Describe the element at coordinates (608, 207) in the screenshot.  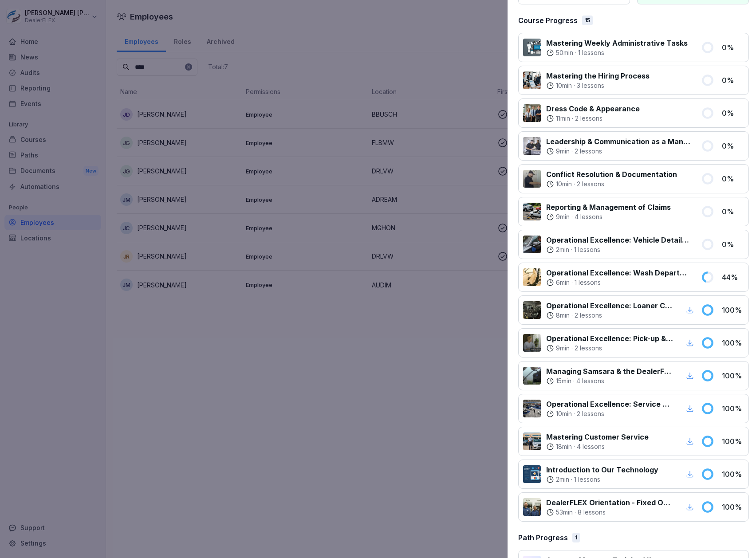
I see `p: Reporting & Management of Claims` at that location.